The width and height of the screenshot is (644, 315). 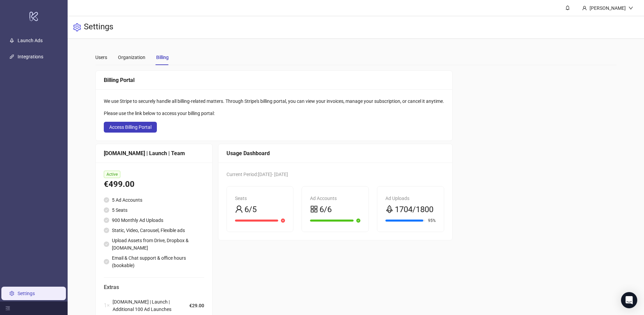 I want to click on span: 6/6, so click(x=326, y=210).